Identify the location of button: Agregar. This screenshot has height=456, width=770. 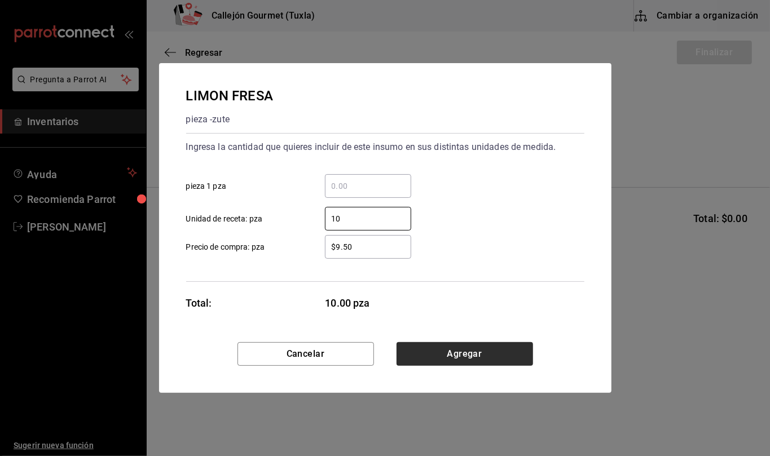
(465, 354).